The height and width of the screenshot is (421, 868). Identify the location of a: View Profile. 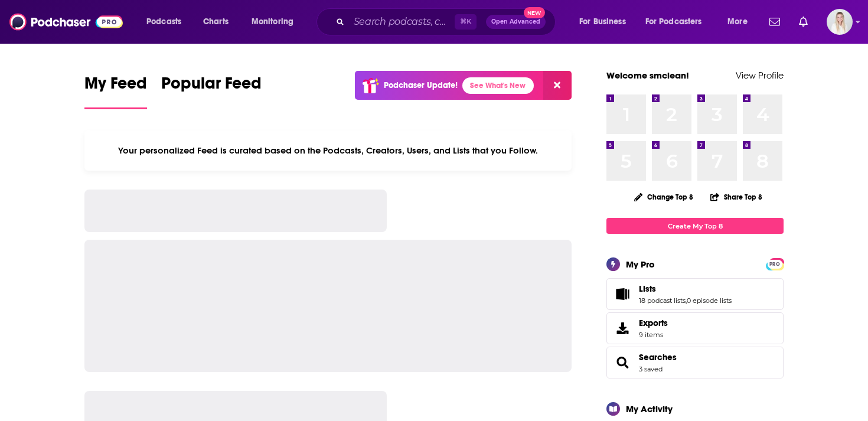
(759, 75).